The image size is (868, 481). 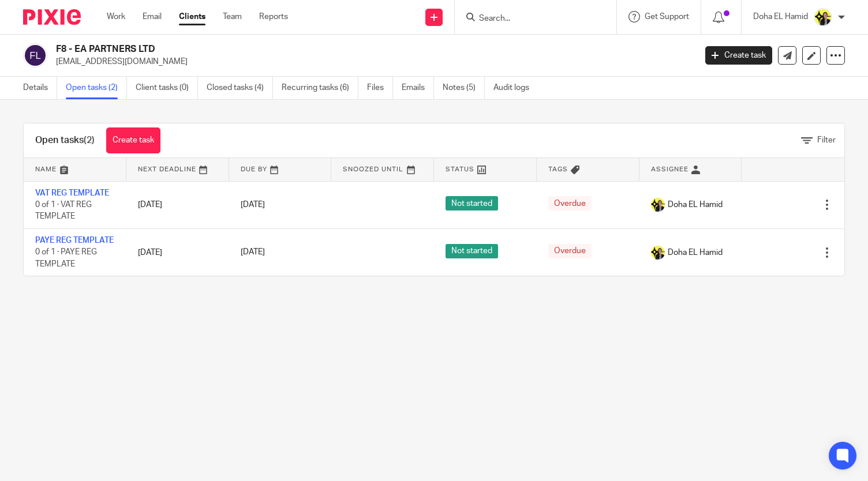 I want to click on span: Tags, so click(x=558, y=169).